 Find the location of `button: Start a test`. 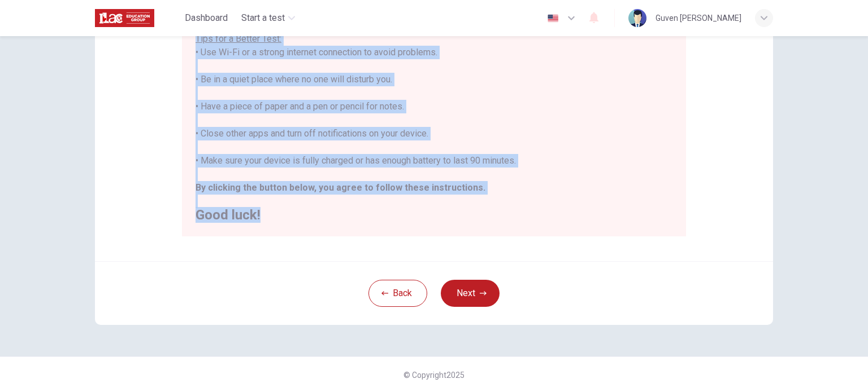

button: Start a test is located at coordinates (268, 18).